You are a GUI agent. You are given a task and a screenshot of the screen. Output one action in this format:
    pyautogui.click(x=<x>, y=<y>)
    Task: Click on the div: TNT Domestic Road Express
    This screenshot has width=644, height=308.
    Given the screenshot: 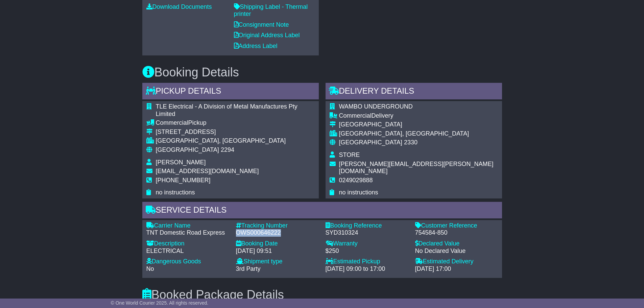 What is the action you would take?
    pyautogui.click(x=187, y=233)
    